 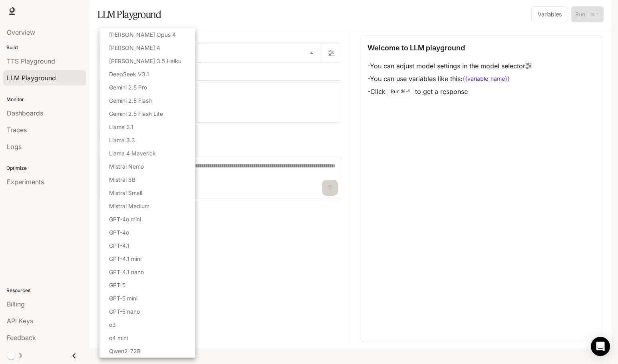 What do you see at coordinates (129, 74) in the screenshot?
I see `p: DeepSeek V3.1` at bounding box center [129, 74].